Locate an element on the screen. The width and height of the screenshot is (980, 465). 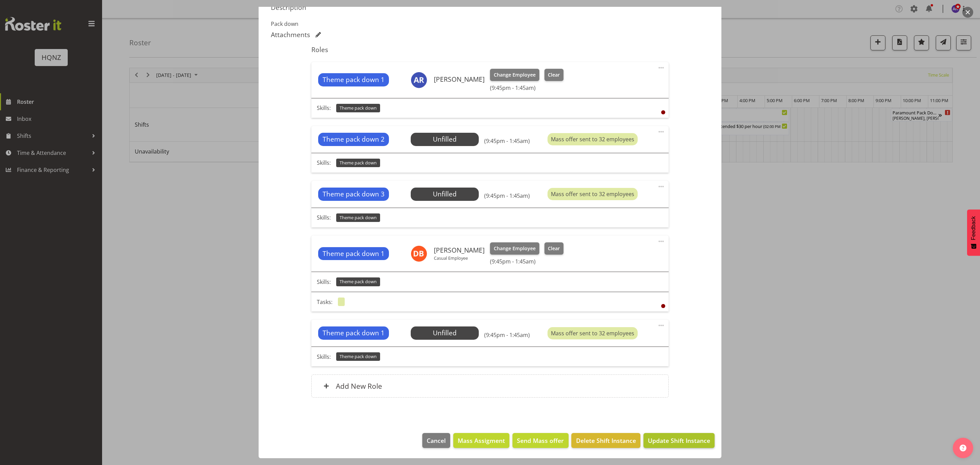
h5: Attachments is located at coordinates (290, 35).